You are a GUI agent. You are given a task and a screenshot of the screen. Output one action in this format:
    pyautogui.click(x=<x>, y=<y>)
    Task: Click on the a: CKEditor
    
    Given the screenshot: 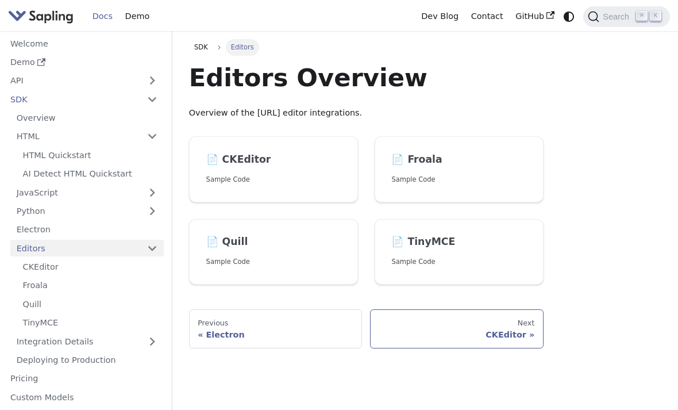 What is the action you would take?
    pyautogui.click(x=90, y=267)
    